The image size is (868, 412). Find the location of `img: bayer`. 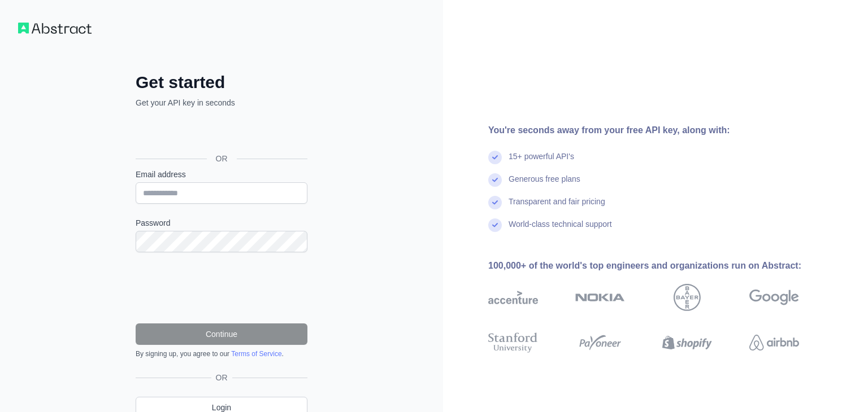

img: bayer is located at coordinates (687, 297).